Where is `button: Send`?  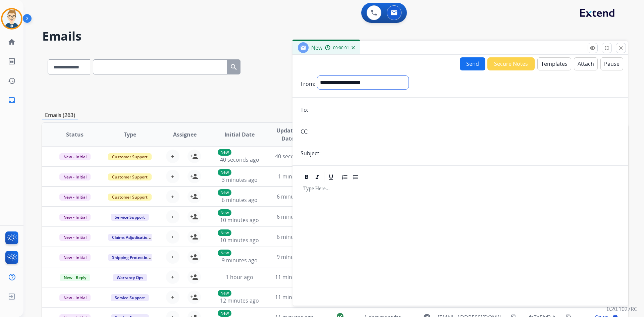
button: Send is located at coordinates (473, 64).